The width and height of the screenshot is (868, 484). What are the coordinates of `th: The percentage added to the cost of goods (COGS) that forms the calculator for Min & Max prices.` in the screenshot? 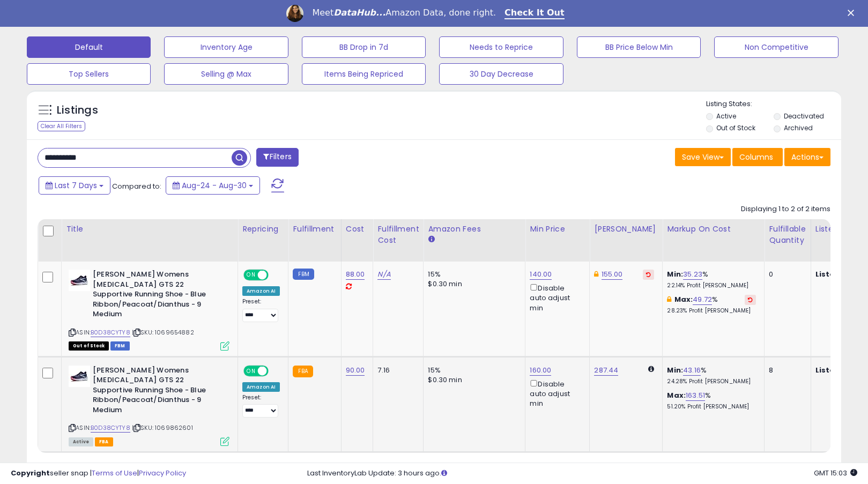 It's located at (713, 240).